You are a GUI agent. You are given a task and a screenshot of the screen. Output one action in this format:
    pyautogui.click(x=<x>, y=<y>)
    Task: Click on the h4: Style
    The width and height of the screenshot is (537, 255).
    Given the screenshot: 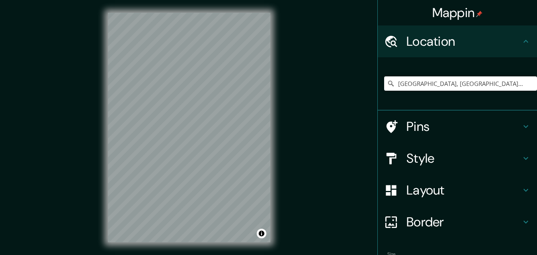 What is the action you would take?
    pyautogui.click(x=464, y=159)
    